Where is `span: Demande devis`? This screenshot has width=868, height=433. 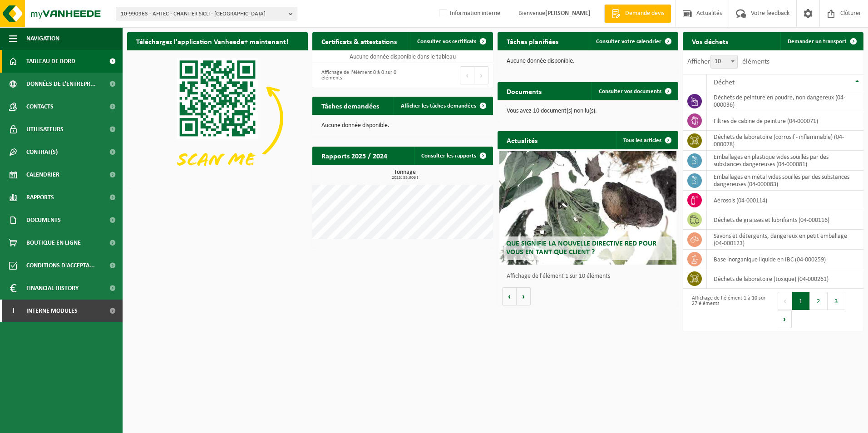
span: Demande devis is located at coordinates (645, 14).